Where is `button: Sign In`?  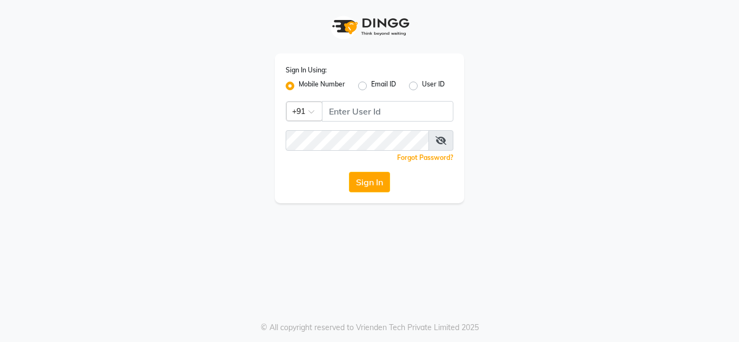
button: Sign In is located at coordinates (369, 182).